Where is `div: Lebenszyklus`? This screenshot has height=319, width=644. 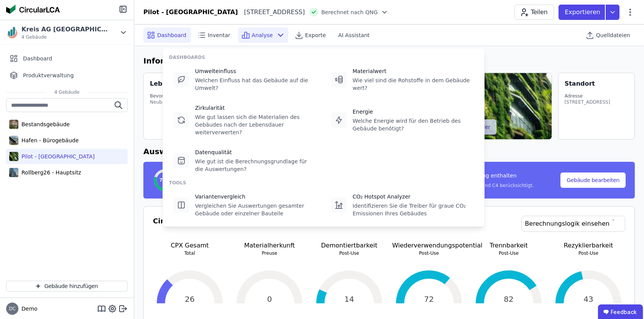 div: Lebenszyklus is located at coordinates (173, 84).